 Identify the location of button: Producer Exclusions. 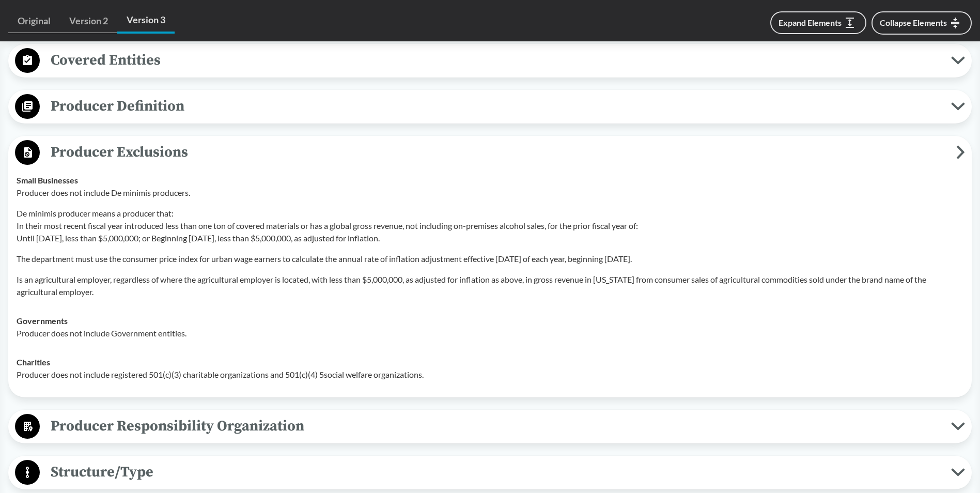
(490, 152).